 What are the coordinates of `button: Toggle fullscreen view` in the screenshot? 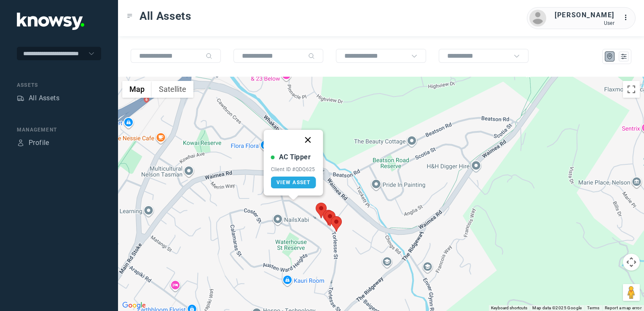 It's located at (631, 89).